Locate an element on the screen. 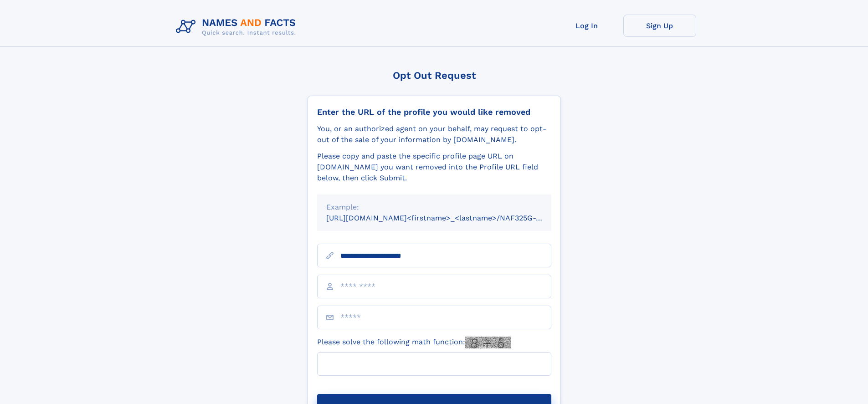  div: You, or an authorized agent on your behalf, may request to opt-out of the sale of your informatio... is located at coordinates (434, 135).